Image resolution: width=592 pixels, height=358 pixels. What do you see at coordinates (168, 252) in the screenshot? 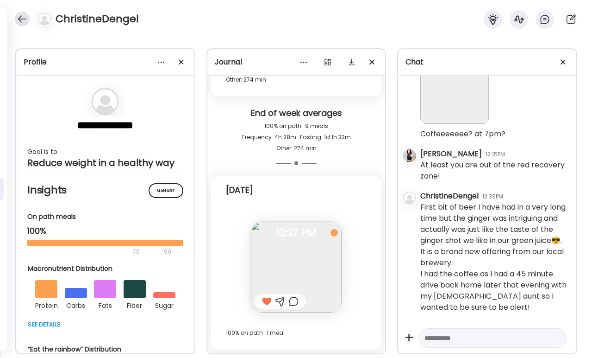
I see `div: 90` at bounding box center [168, 252].